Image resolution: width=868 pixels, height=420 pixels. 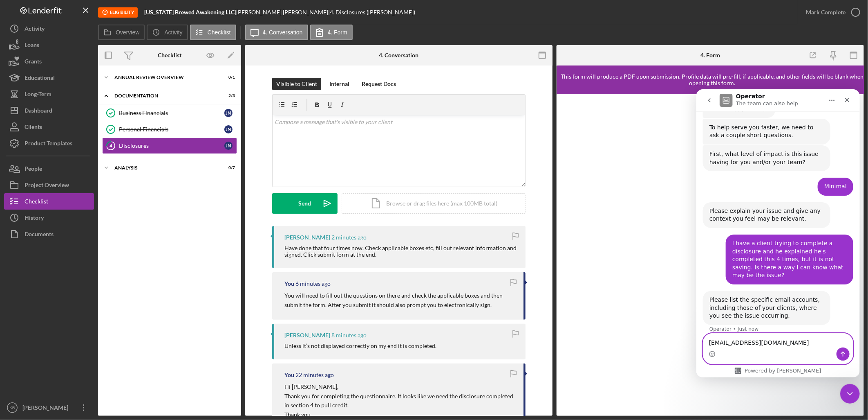 What do you see at coordinates (169, 129) in the screenshot?
I see `a: Personal FinancialsJN` at bounding box center [169, 129].